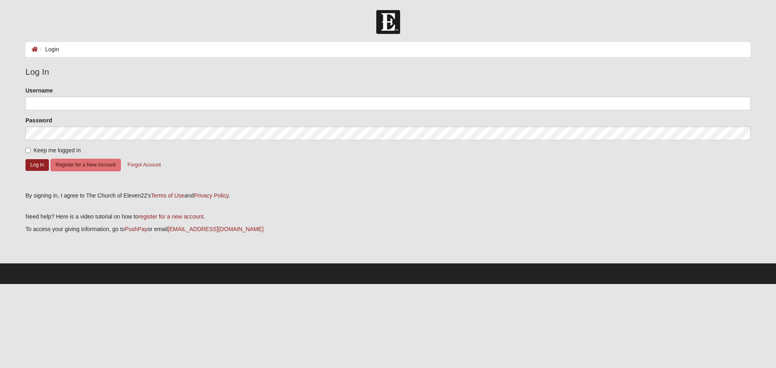 This screenshot has height=368, width=776. Describe the element at coordinates (86, 165) in the screenshot. I see `button: Register for a New Account` at that location.